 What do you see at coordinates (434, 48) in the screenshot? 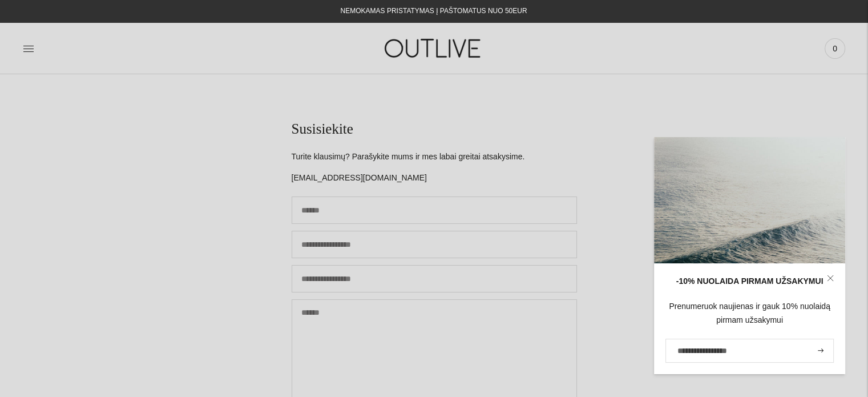
I see `img: OUTLIVE` at bounding box center [434, 48].